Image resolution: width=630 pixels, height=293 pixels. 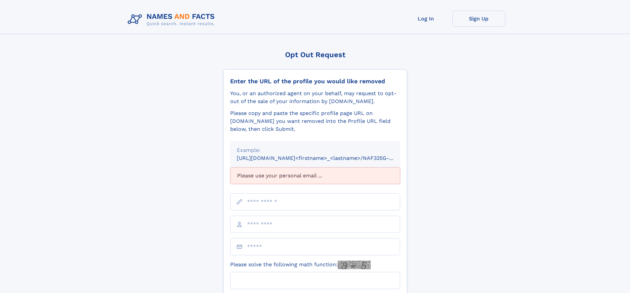 What do you see at coordinates (315, 150) in the screenshot?
I see `div: Example:` at bounding box center [315, 150].